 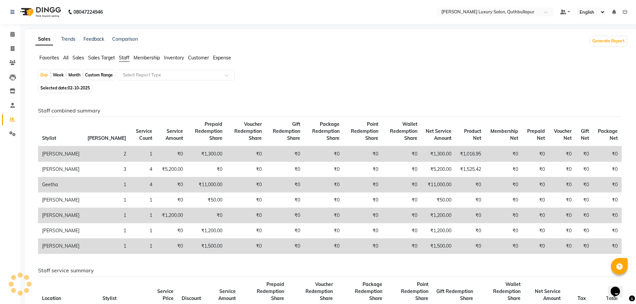 I want to click on span: Membership, so click(x=147, y=58).